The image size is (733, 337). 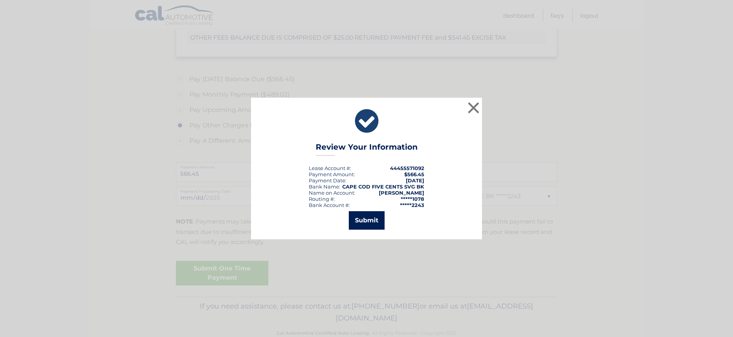 I want to click on strong: CAPE COD FIVE CENTS SVG BK, so click(x=383, y=187).